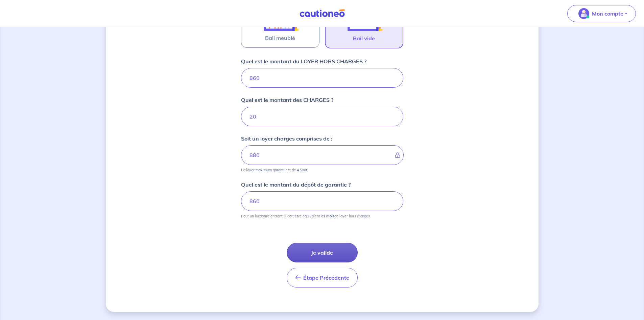  What do you see at coordinates (305, 216) in the screenshot?
I see `p: Pour un locataire entrant, il doit être équivalent à de loyer hors charges.` at bounding box center [305, 216].